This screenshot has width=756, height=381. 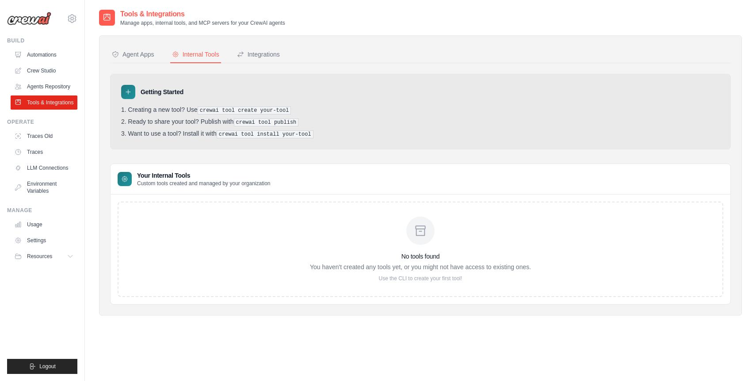 I want to click on h3: No tools found, so click(x=420, y=256).